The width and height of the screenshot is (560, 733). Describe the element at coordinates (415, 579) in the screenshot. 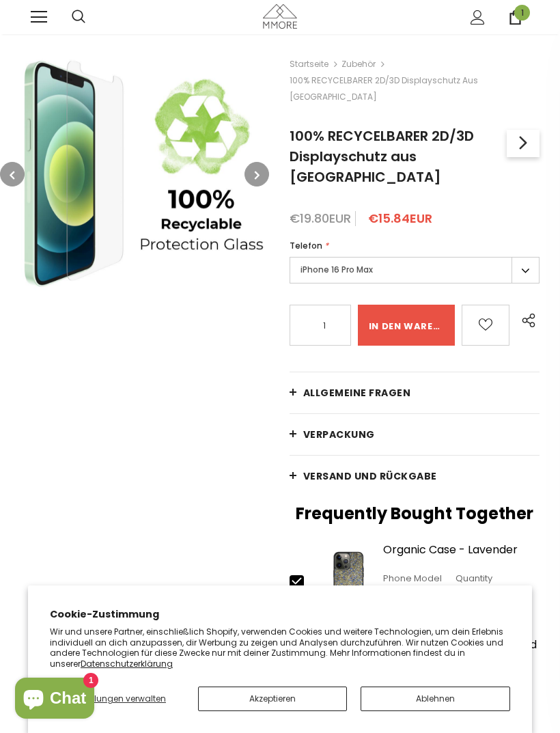

I see `div: Phone Model` at that location.